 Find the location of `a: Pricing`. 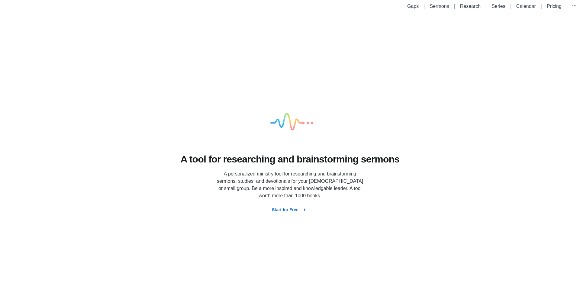

a: Pricing is located at coordinates (554, 6).